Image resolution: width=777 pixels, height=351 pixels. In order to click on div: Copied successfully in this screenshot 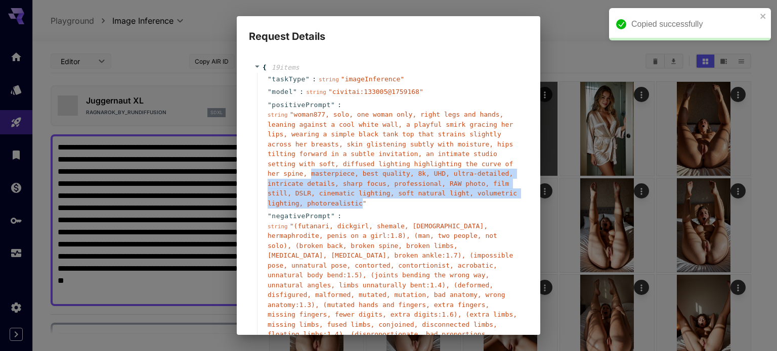, I will do `click(694, 24)`.